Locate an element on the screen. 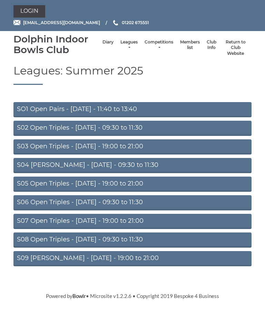 The width and height of the screenshot is (265, 328). span: Powered by • Microsite v1.2.2.6 • Copyright 2019 Bespoke 4 Business is located at coordinates (133, 296).